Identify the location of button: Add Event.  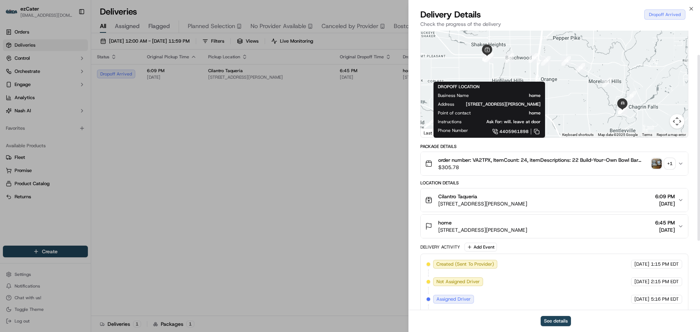
(480, 247).